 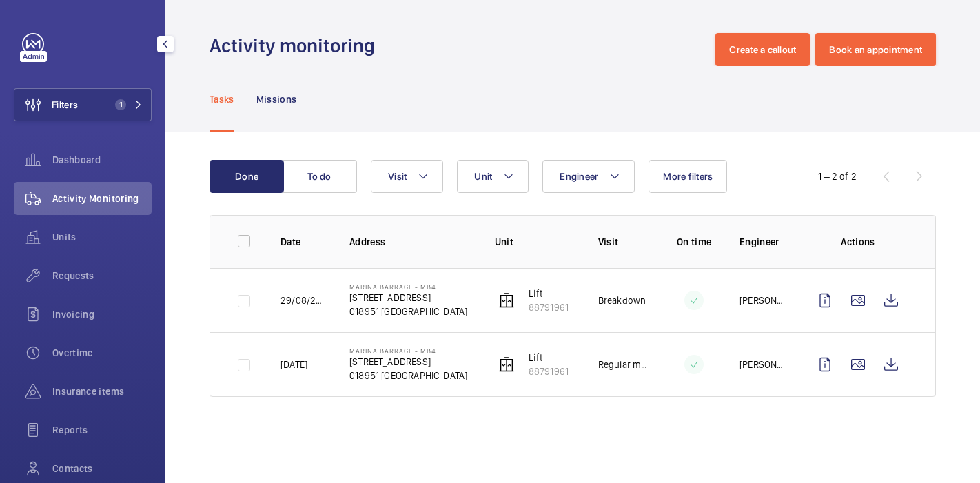 What do you see at coordinates (623, 365) in the screenshot?
I see `p: Regular maintenance` at bounding box center [623, 365].